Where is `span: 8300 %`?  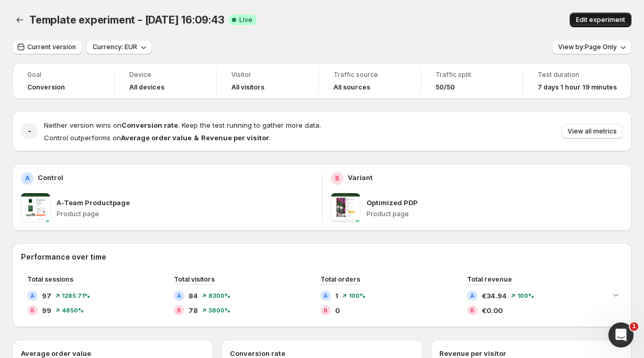 span: 8300 % is located at coordinates (219, 296).